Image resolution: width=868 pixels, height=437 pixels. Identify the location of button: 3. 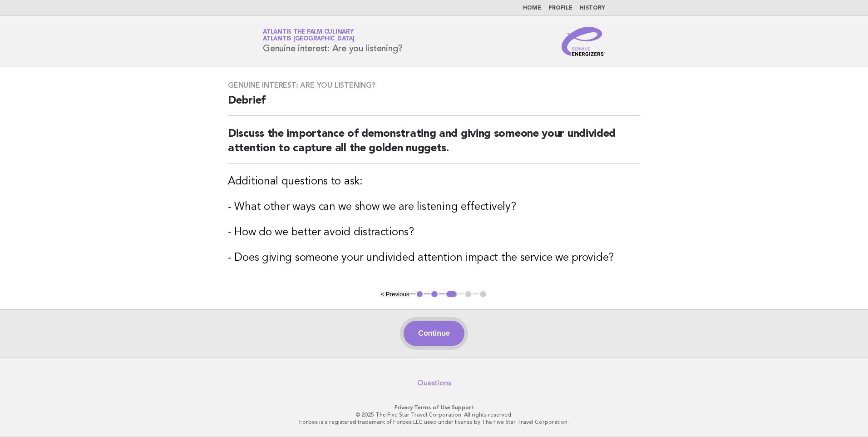
(451, 295).